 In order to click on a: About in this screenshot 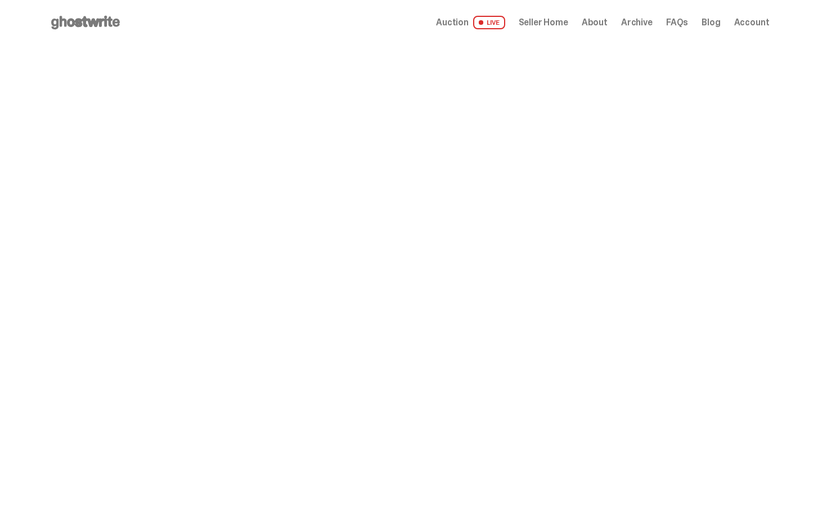, I will do `click(595, 23)`.